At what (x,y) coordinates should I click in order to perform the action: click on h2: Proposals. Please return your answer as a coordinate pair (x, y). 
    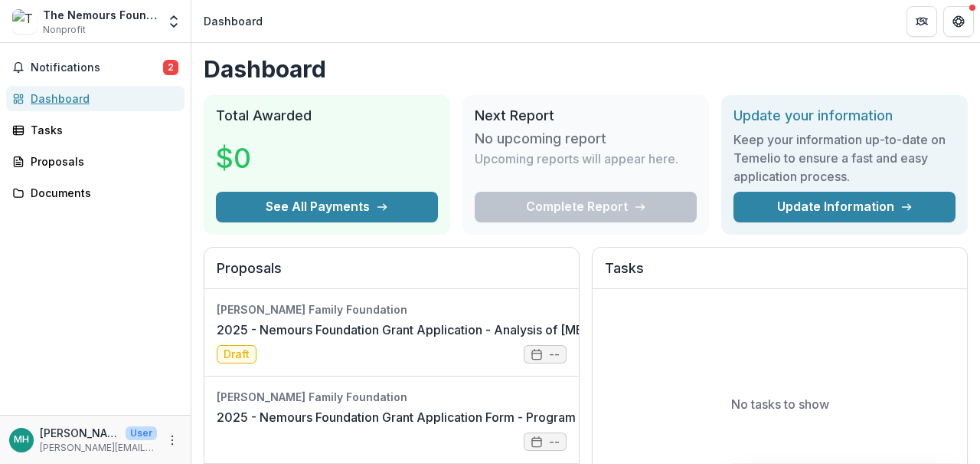
    Looking at the image, I should click on (392, 274).